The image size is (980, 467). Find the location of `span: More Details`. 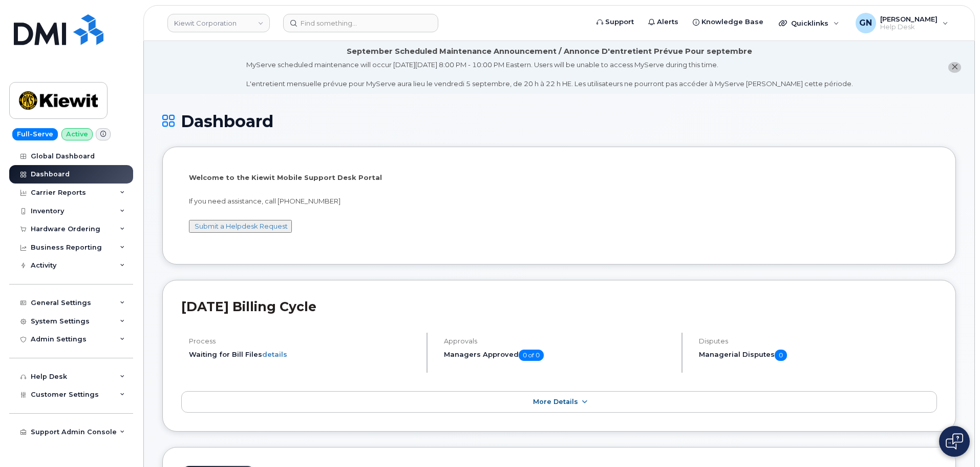

span: More Details is located at coordinates (556, 401).